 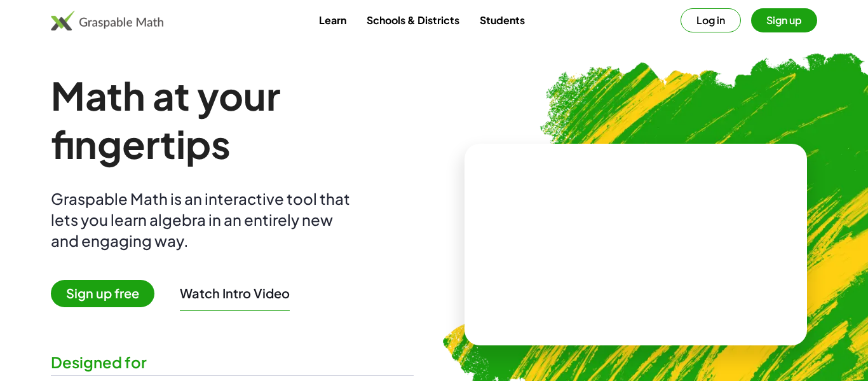 What do you see at coordinates (413, 20) in the screenshot?
I see `a: Schools & Districts` at bounding box center [413, 20].